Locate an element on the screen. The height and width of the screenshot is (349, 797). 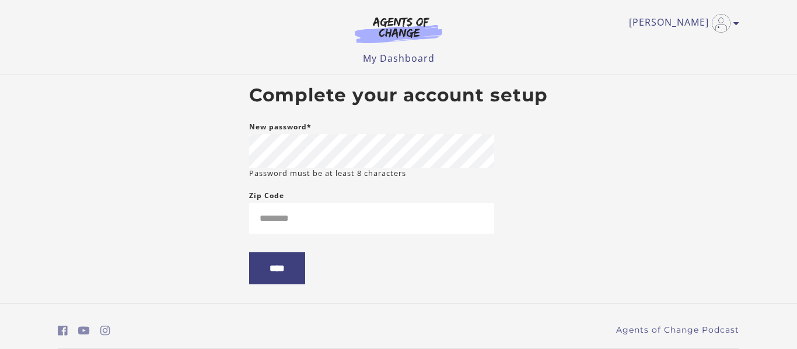
h2: Complete your account setup is located at coordinates (398, 96).